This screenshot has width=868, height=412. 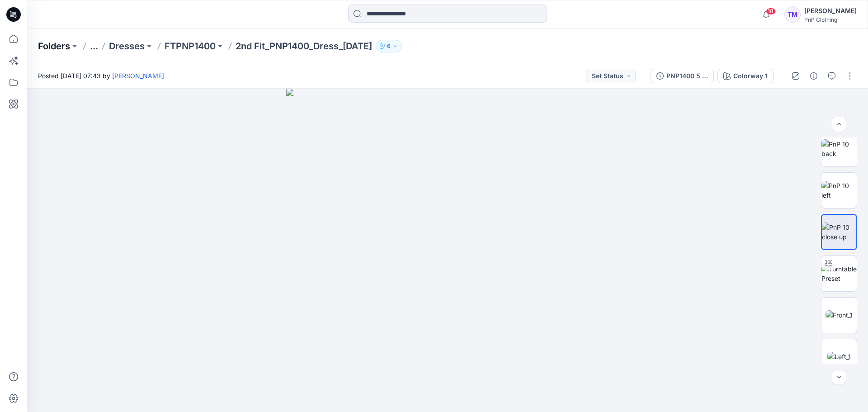 What do you see at coordinates (388, 46) in the screenshot?
I see `button: 6` at bounding box center [388, 46].